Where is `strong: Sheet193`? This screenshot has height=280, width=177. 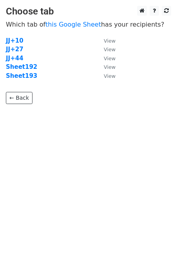
strong: Sheet193 is located at coordinates (22, 76).